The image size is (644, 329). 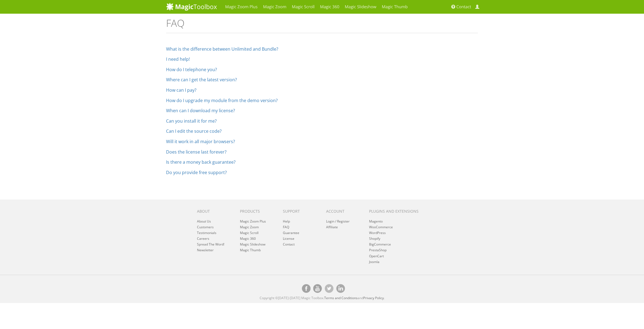 I want to click on a: FAQ, so click(x=286, y=227).